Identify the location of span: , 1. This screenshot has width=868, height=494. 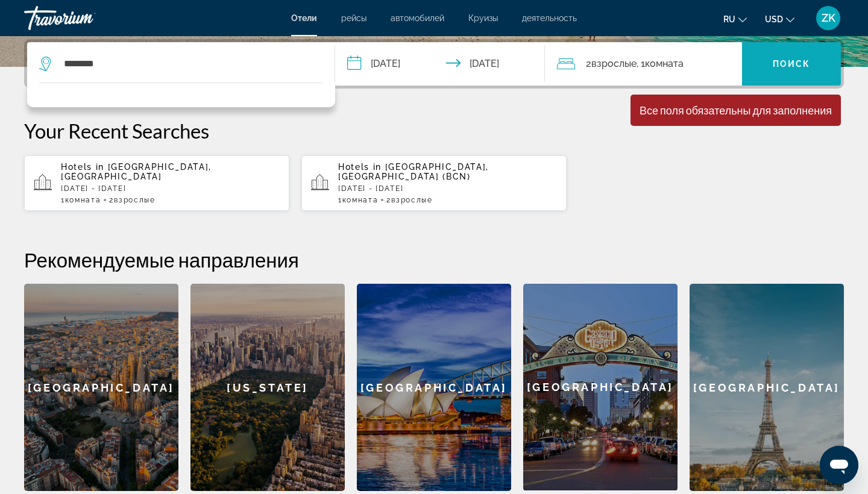
(660, 64).